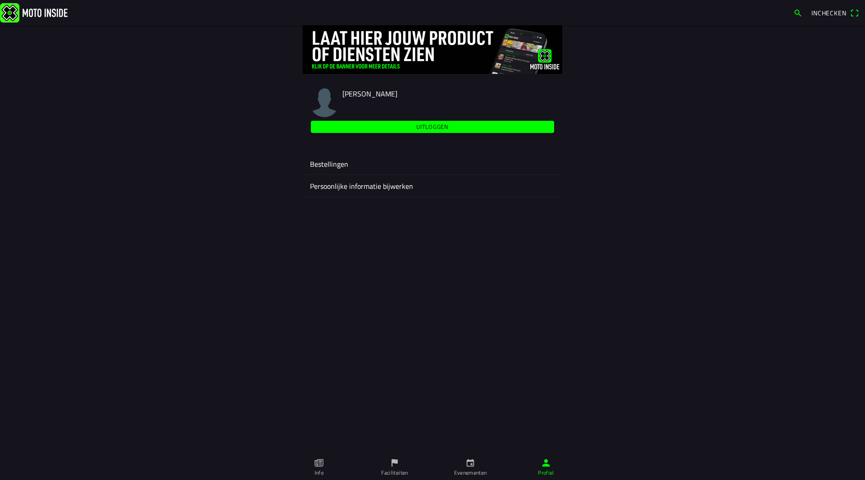  Describe the element at coordinates (546, 463) in the screenshot. I see `ion-icon: person` at that location.